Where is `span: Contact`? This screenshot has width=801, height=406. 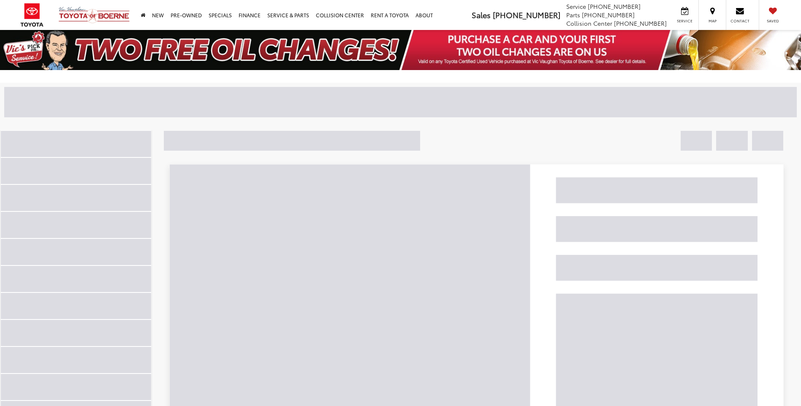 span: Contact is located at coordinates (740, 21).